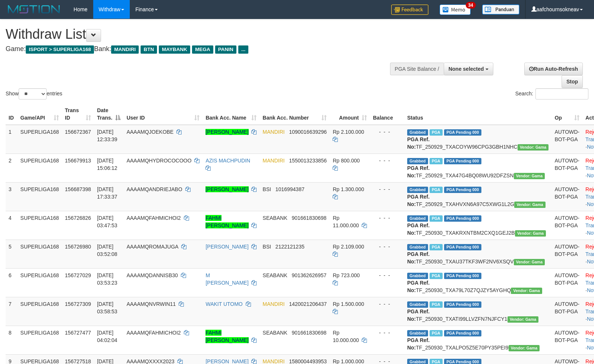 This screenshot has height=364, width=594. Describe the element at coordinates (78, 275) in the screenshot. I see `span: 156727029` at that location.